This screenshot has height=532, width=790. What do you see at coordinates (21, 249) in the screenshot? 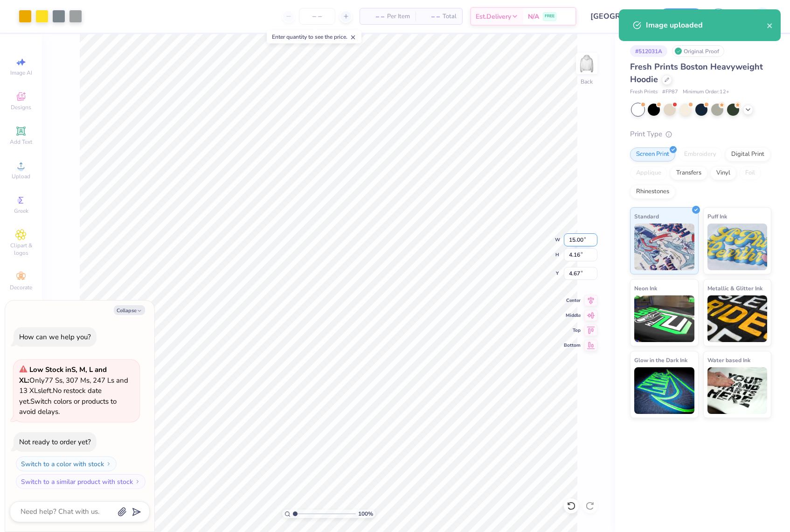
I see `span: Clipart & logos` at bounding box center [21, 249].